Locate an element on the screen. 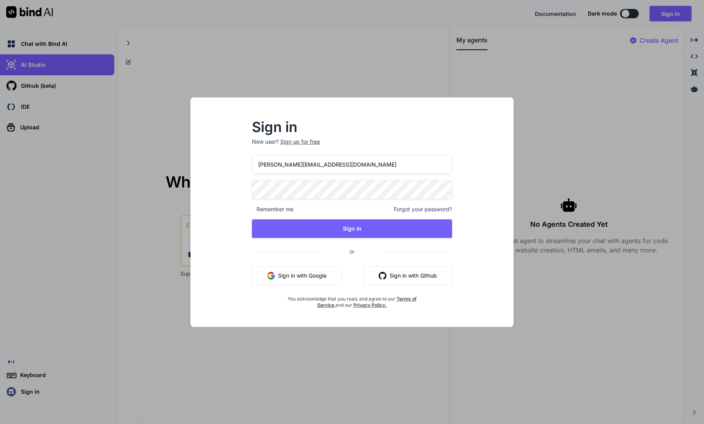 The height and width of the screenshot is (424, 704). p: New user? is located at coordinates (352, 147).